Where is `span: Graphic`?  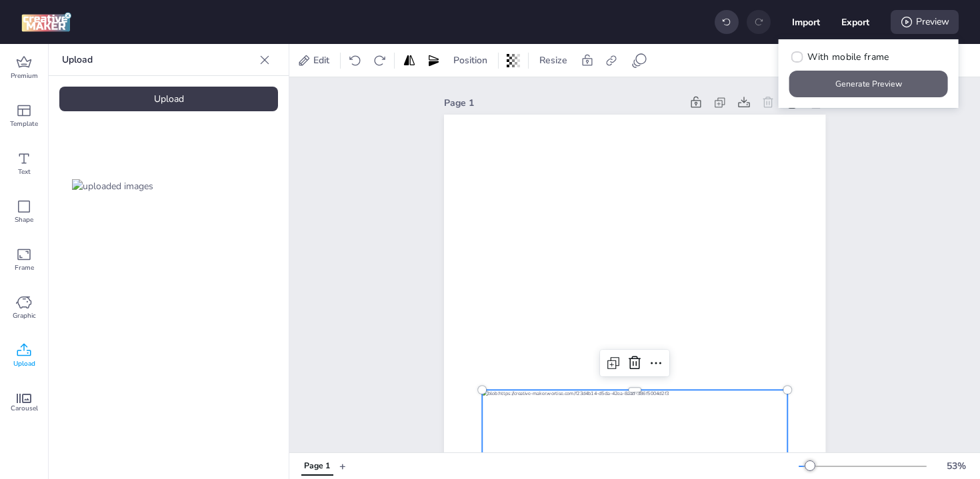
span: Graphic is located at coordinates (24, 316).